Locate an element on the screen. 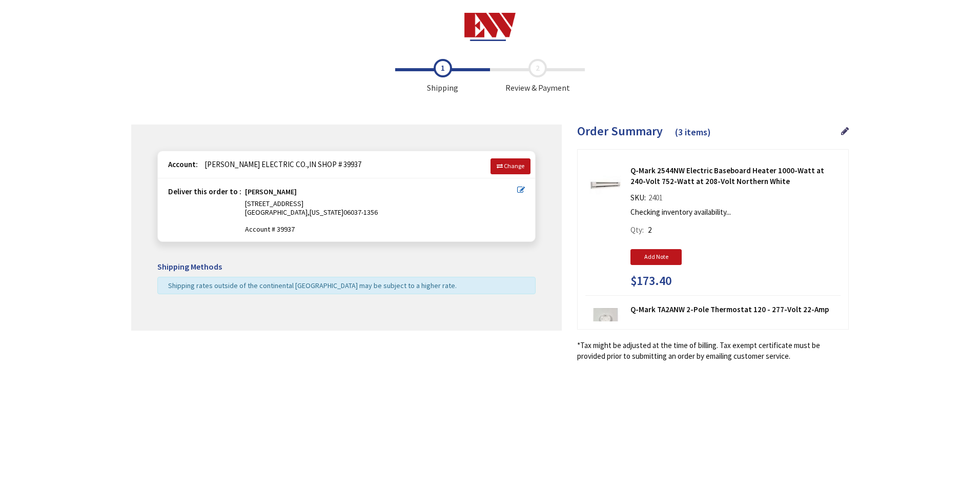 The height and width of the screenshot is (489, 980). *Tax might be adjusted at the time of billing. Tax exempt certificate must be provided prior to s... is located at coordinates (712, 351).